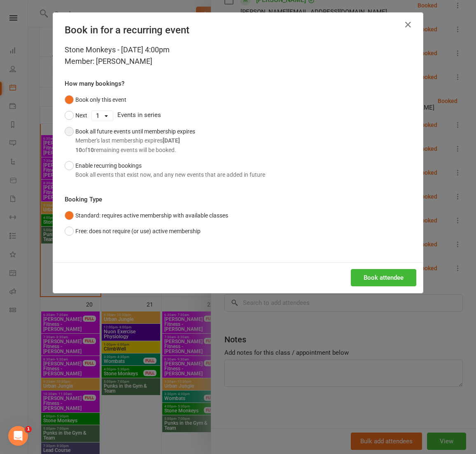 The height and width of the screenshot is (454, 476). What do you see at coordinates (95, 100) in the screenshot?
I see `button: Book only this event` at bounding box center [95, 100].